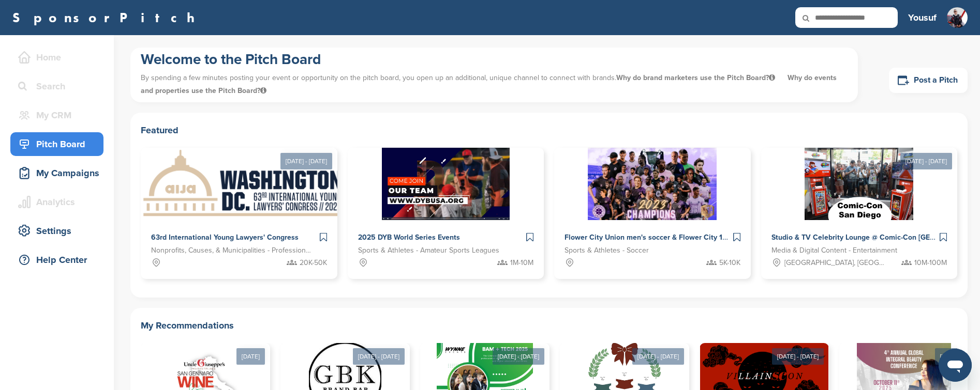  Describe the element at coordinates (957, 23) in the screenshot. I see `img: Screenshot 2025 07 23 at 09.45.12` at that location.